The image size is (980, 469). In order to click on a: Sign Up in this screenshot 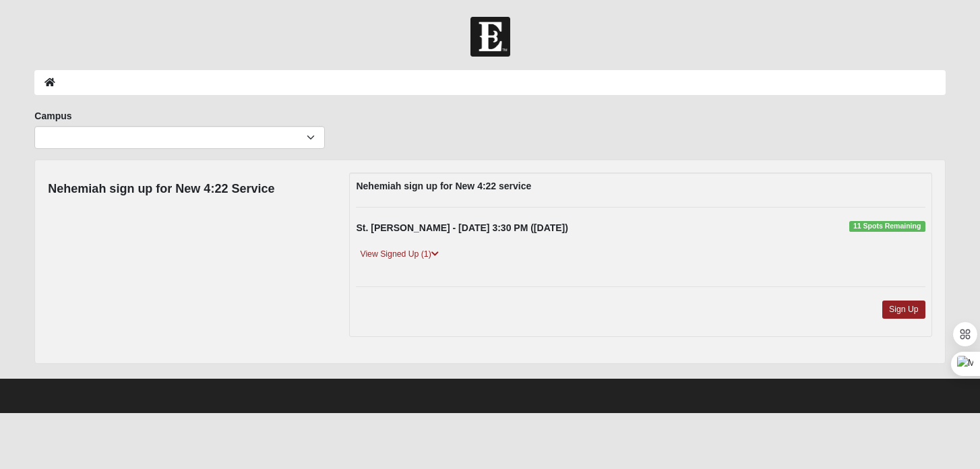, I will do `click(904, 309)`.